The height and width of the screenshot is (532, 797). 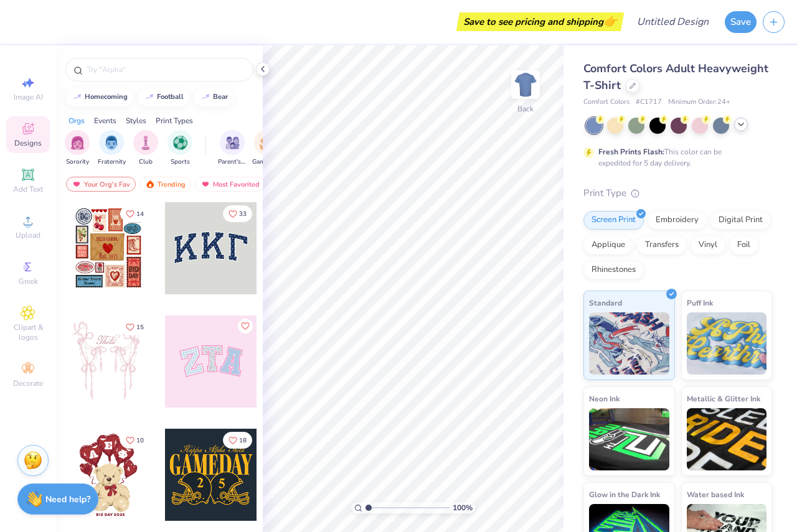 What do you see at coordinates (606, 102) in the screenshot?
I see `span: Comfort Colors` at bounding box center [606, 102].